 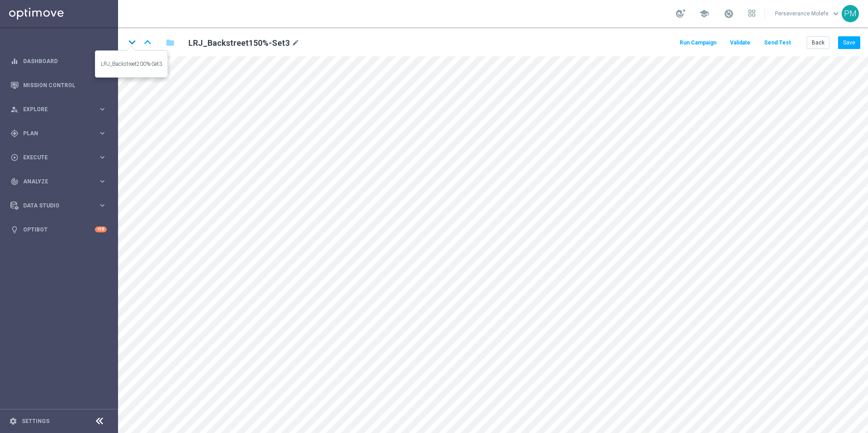 What do you see at coordinates (704, 14) in the screenshot?
I see `span: school` at bounding box center [704, 14].